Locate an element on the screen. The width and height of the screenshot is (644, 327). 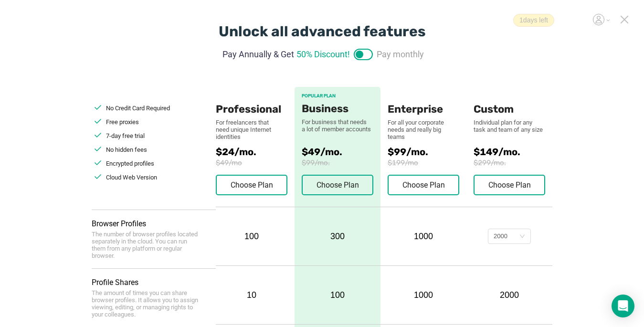
i: icon: down is located at coordinates (522, 236).